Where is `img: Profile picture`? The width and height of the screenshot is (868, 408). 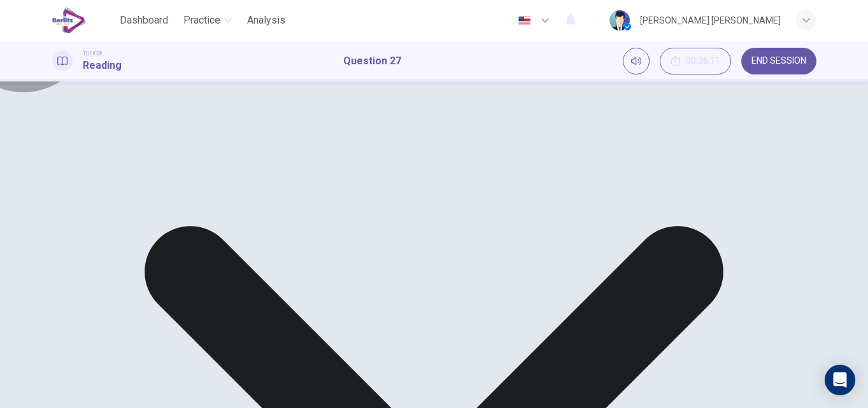
img: Profile picture is located at coordinates (620, 20).